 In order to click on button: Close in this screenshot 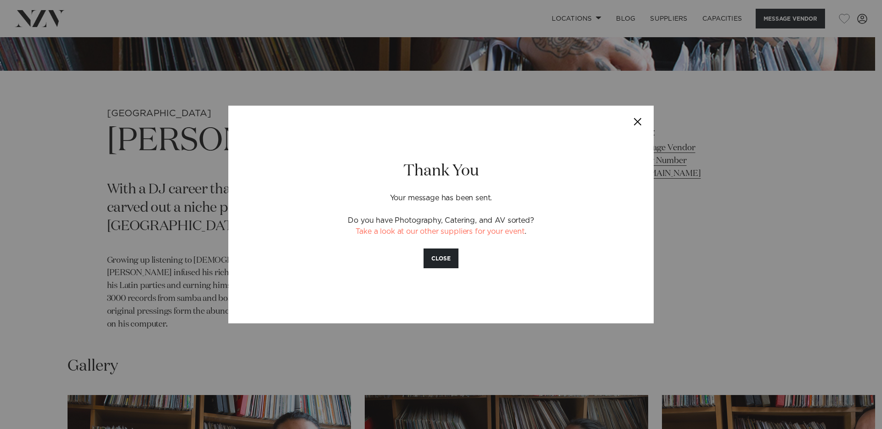, I will do `click(638, 122)`.